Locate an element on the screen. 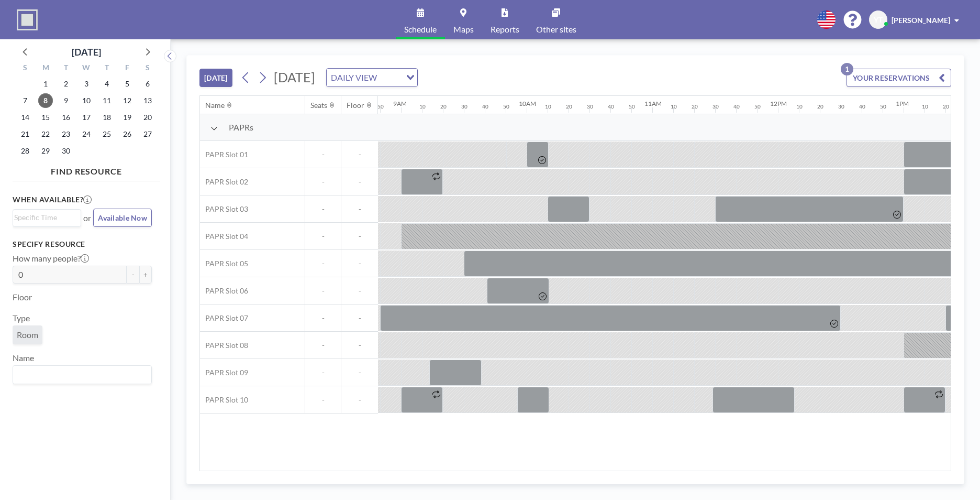  span: PAPR Slot 01 is located at coordinates (224, 155).